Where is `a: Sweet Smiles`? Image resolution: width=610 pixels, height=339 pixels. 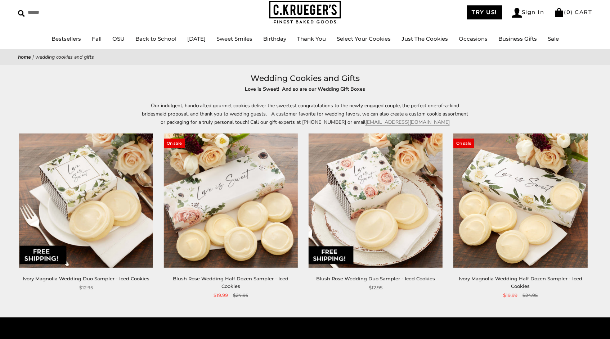
a: Sweet Smiles is located at coordinates (234, 39).